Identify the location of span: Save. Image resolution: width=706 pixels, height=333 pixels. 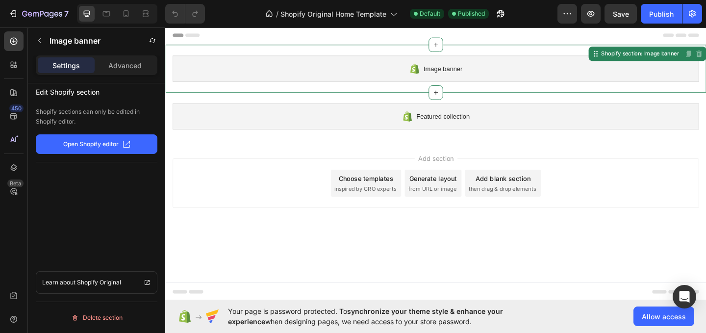
(621, 14).